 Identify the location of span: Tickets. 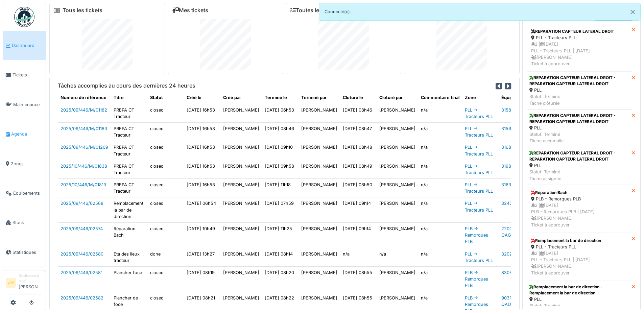
(28, 75).